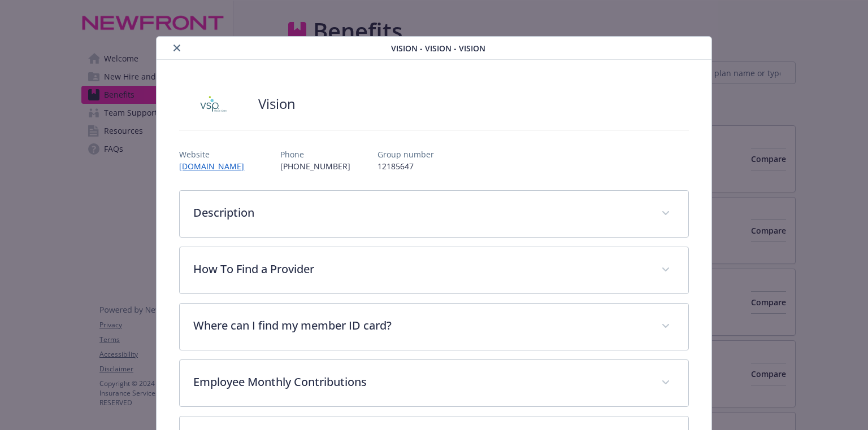 This screenshot has height=430, width=868. What do you see at coordinates (433, 214) in the screenshot?
I see `div: Description` at bounding box center [433, 214].